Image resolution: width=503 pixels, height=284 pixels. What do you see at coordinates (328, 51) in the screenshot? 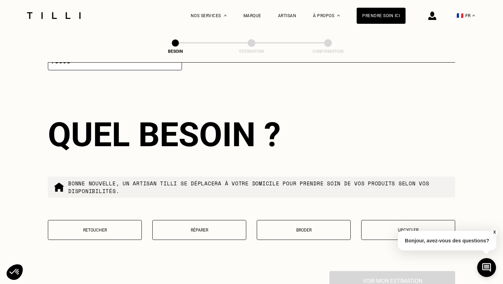
I see `div: Confirmation` at bounding box center [328, 51].